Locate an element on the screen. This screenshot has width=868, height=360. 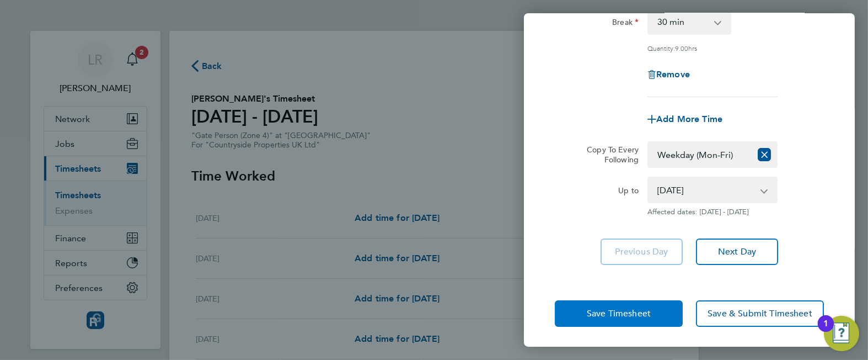
span: Save Timesheet is located at coordinates (619, 313).